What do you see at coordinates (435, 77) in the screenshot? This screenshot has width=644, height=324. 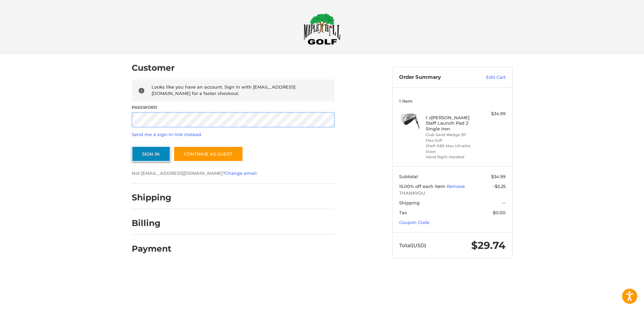 I see `h3: Order Summary` at bounding box center [435, 77].